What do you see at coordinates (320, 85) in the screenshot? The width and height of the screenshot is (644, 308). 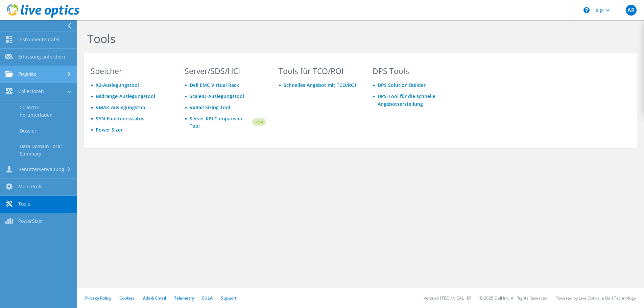 I see `a: Schnelles Angebot mit TCO/ROI` at bounding box center [320, 85].